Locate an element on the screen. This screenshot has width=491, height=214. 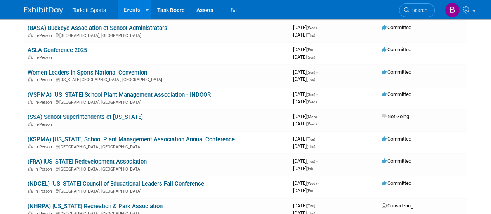
img: ExhibitDay is located at coordinates (44, 10).